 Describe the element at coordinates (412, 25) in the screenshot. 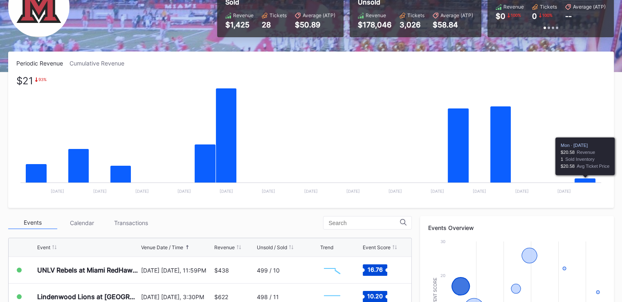

I see `div: 3,026` at that location.